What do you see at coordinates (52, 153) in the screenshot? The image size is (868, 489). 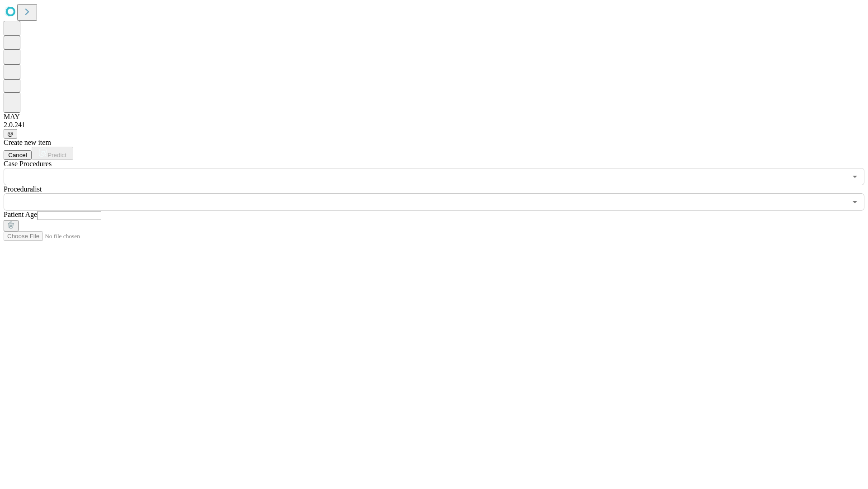 I see `button: Predict` at bounding box center [52, 153].